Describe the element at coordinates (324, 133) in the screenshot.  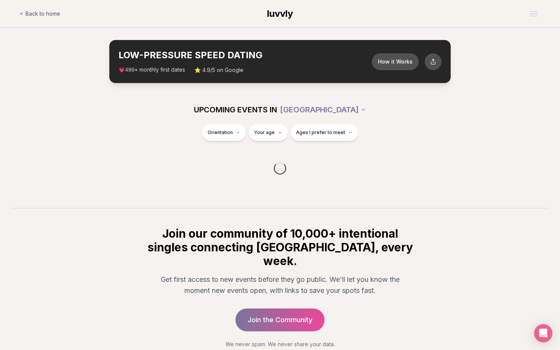
I see `button: Ages I prefer to meet` at that location.